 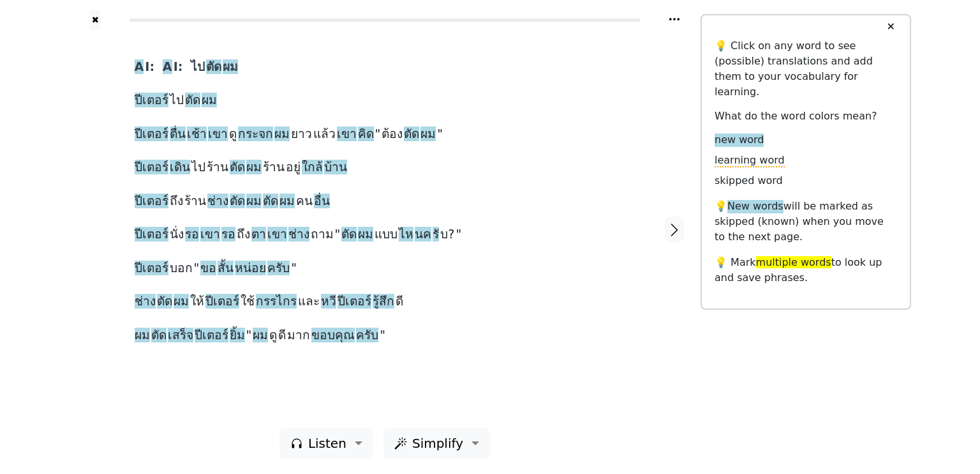 What do you see at coordinates (794, 262) in the screenshot?
I see `span: multiple words` at bounding box center [794, 262].